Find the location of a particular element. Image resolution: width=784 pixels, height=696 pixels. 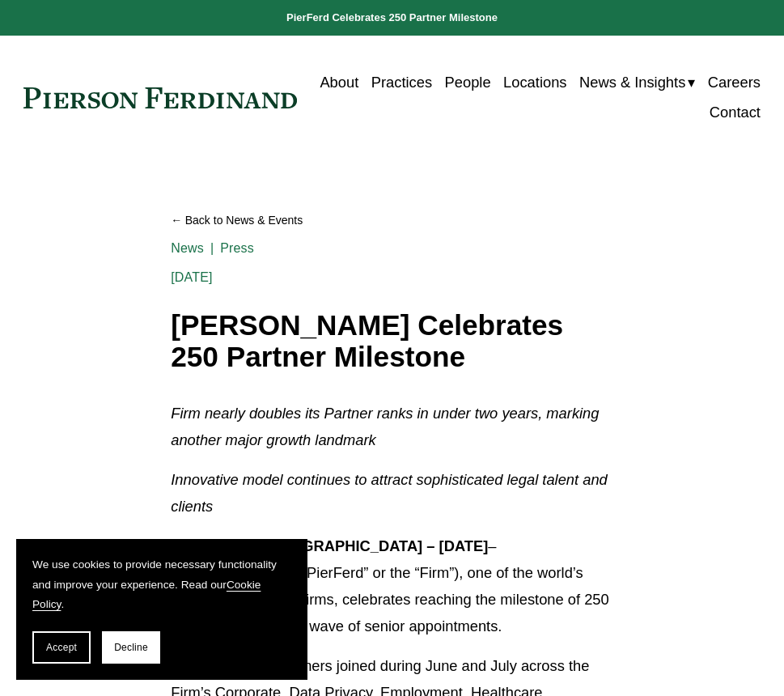

span: Decline is located at coordinates (131, 647).